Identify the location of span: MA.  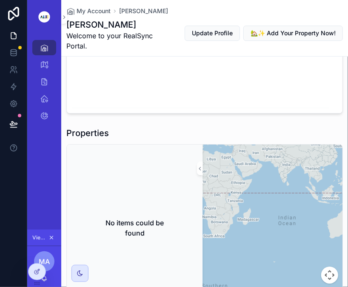
(44, 262).